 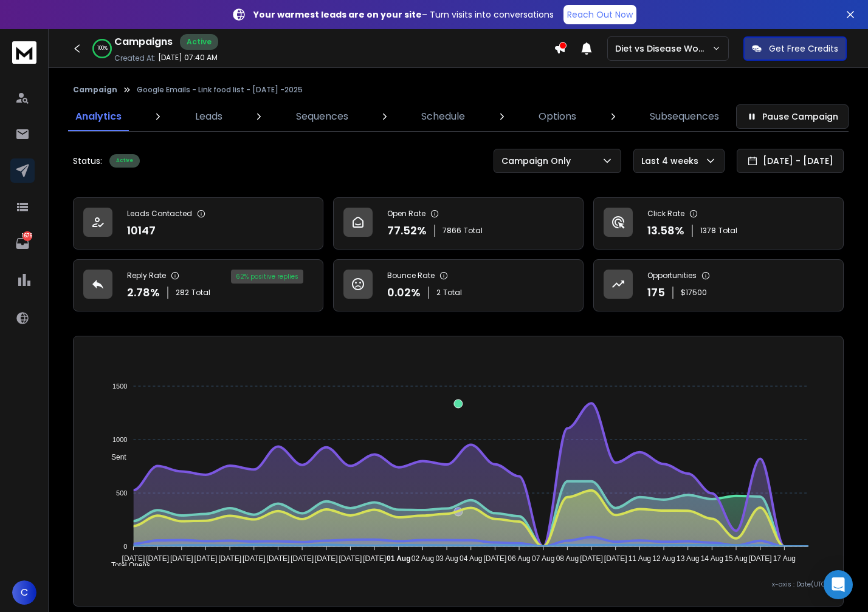 I want to click on div: Open Intercom Messenger, so click(x=838, y=585).